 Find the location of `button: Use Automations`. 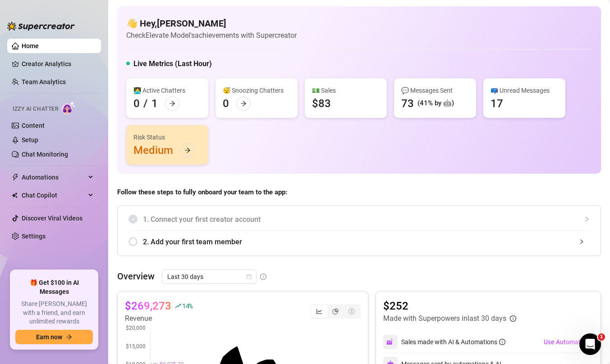

button: Use Automations is located at coordinates (568, 342).